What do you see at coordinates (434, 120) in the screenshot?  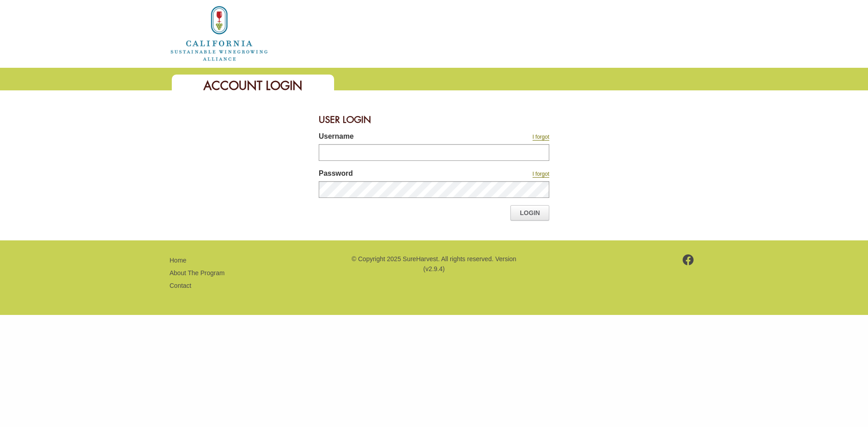 I see `div: User Login` at bounding box center [434, 120].